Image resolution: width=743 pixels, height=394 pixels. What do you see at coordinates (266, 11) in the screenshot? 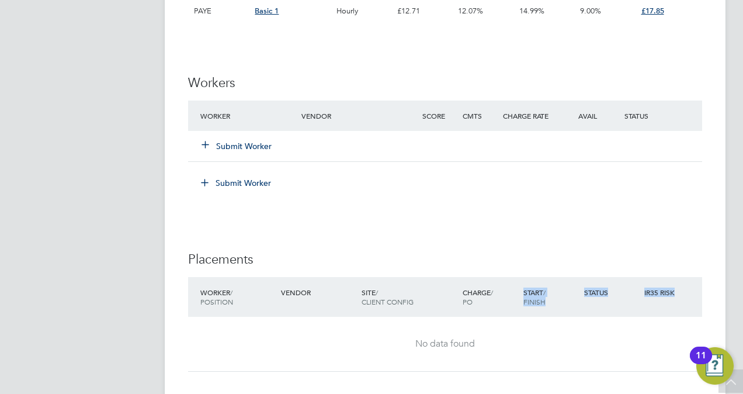
I see `span: Basic 1` at bounding box center [266, 11].